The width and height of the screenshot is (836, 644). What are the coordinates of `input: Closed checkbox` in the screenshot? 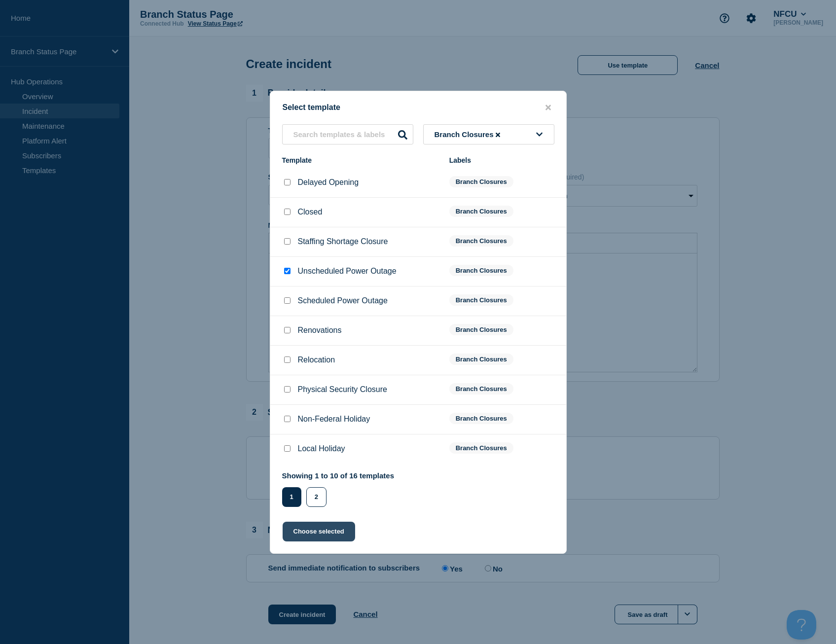 It's located at (287, 212).